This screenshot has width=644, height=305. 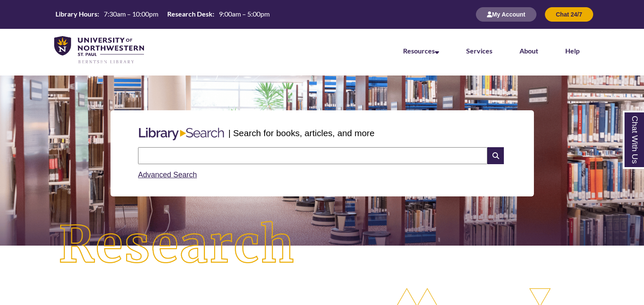 What do you see at coordinates (162, 14) in the screenshot?
I see `table: Hours Today` at bounding box center [162, 14].